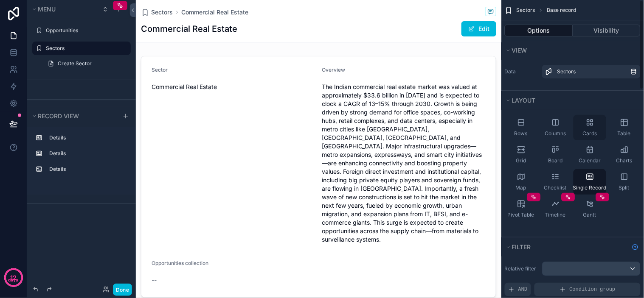 Image resolution: width=644 pixels, height=298 pixels. Describe the element at coordinates (555, 127) in the screenshot. I see `button: Columns` at that location.